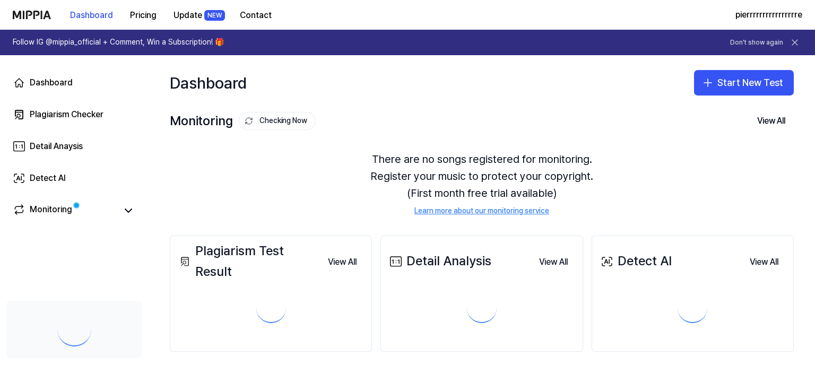  What do you see at coordinates (744, 83) in the screenshot?
I see `button: Start New Test` at bounding box center [744, 83].